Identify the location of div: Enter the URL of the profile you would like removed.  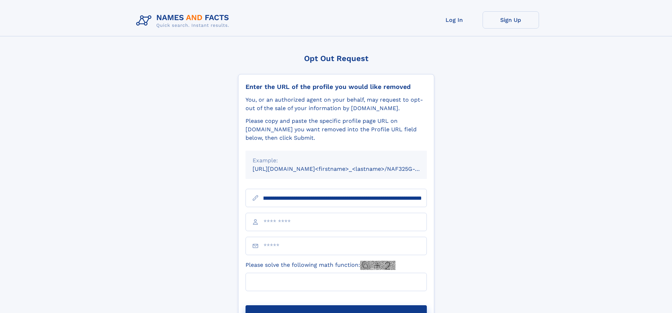
(336, 87).